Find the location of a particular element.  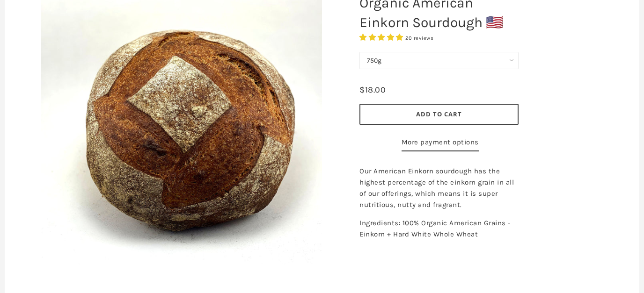

button: Add to Cart is located at coordinates (439, 114).